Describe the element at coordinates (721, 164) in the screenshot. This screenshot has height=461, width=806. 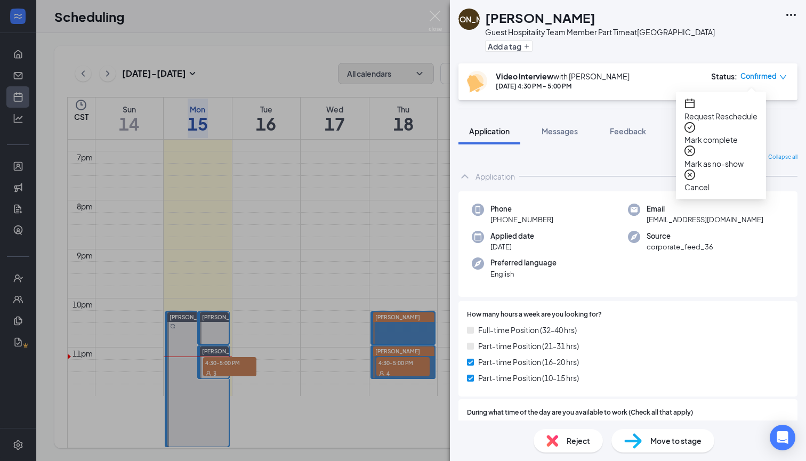
I see `span: Mark as no-show` at that location.